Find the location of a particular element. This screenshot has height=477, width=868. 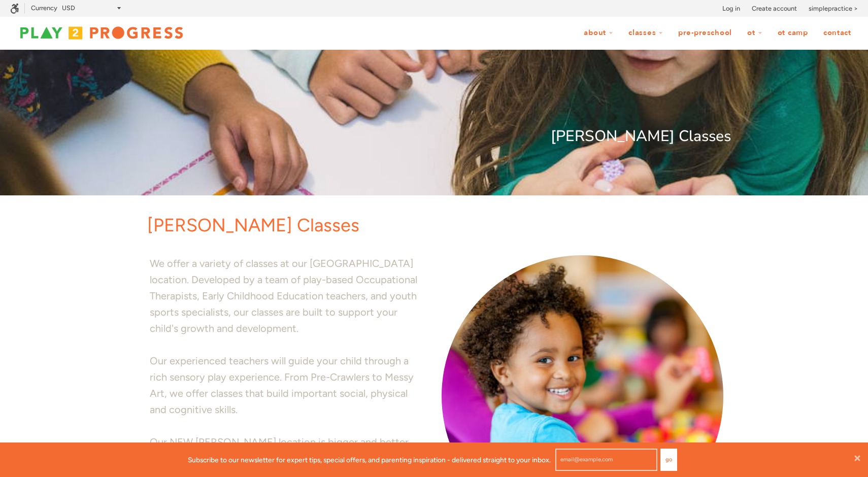

button: Go is located at coordinates (668, 460).